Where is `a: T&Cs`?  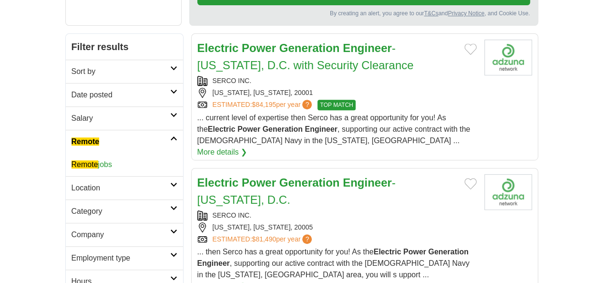 a: T&Cs is located at coordinates (431, 13).